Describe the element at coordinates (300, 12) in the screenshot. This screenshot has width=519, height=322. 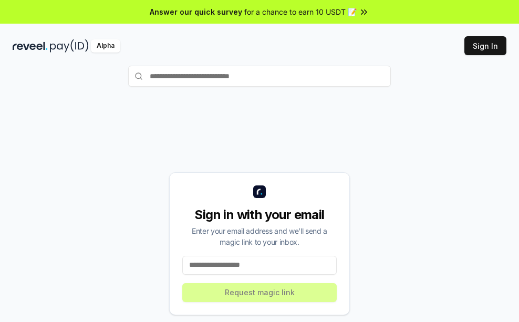
I see `span: for a chance to earn 10 USDT 📝` at that location.